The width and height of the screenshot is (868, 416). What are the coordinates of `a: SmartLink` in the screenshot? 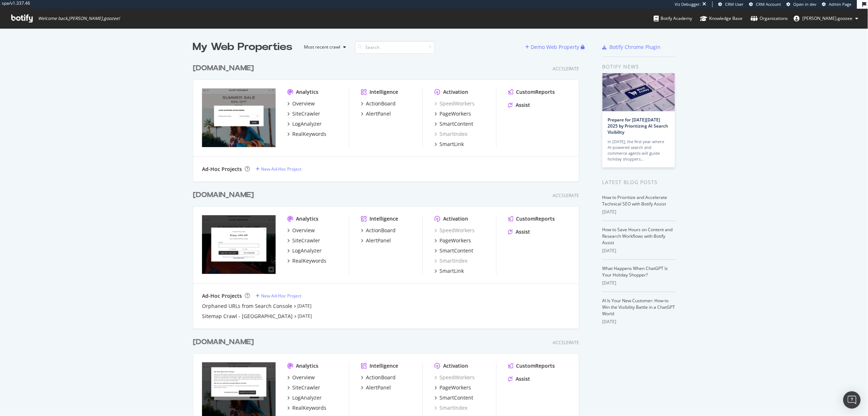 It's located at (449, 145).